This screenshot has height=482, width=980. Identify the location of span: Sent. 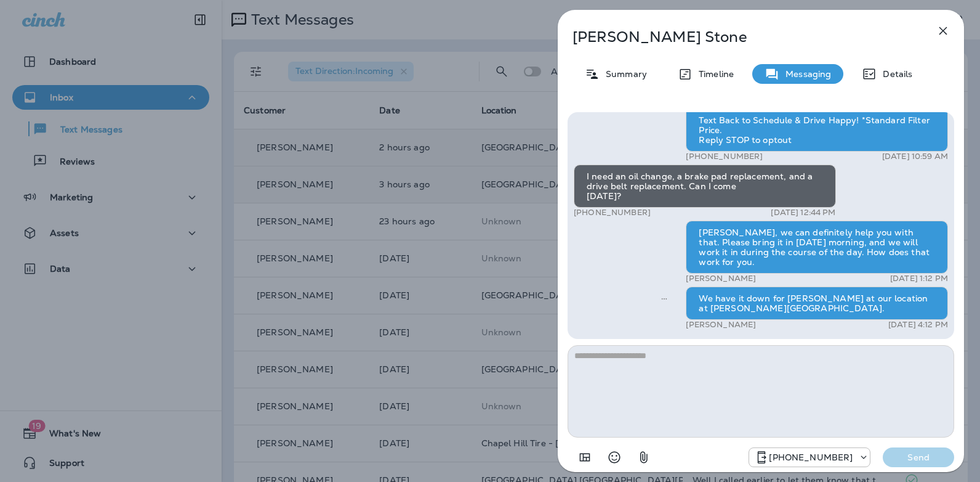
(664, 297).